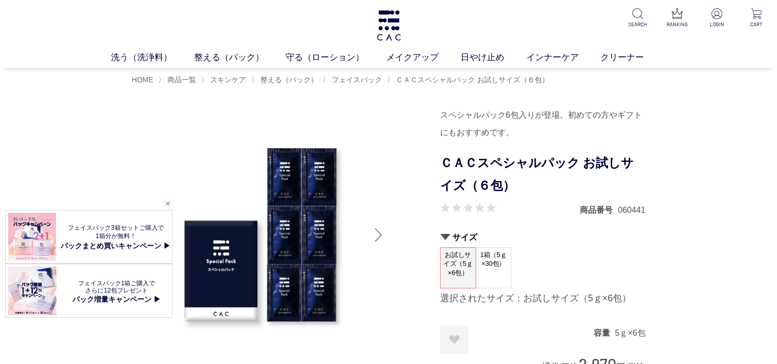 The width and height of the screenshot is (777, 364). I want to click on a: 日やけ止め, so click(494, 58).